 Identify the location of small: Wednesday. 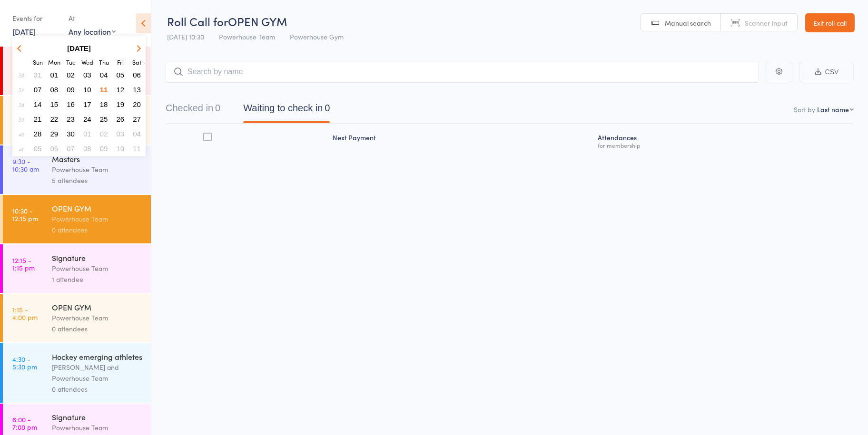
(87, 62).